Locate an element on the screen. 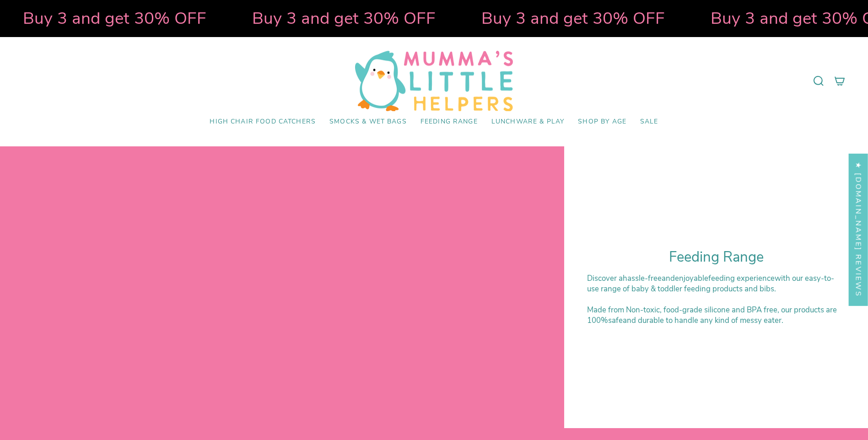 This screenshot has height=440, width=868. span: High Chair Food Catchers is located at coordinates (263, 122).